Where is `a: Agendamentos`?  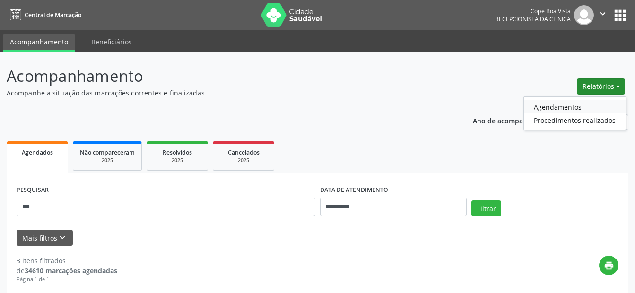 a: Agendamentos is located at coordinates (574, 107).